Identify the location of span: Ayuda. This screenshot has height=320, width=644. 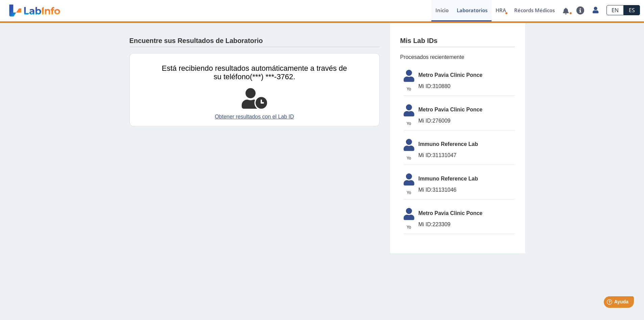
(38, 8).